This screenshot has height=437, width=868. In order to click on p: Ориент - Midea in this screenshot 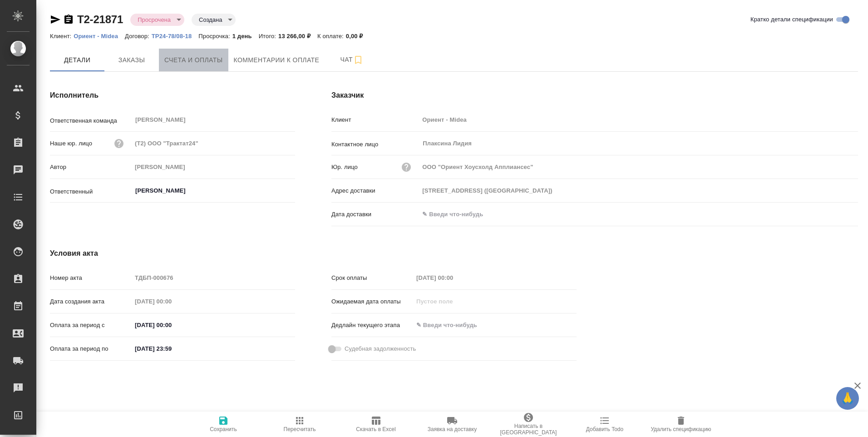, I will do `click(99, 36)`.